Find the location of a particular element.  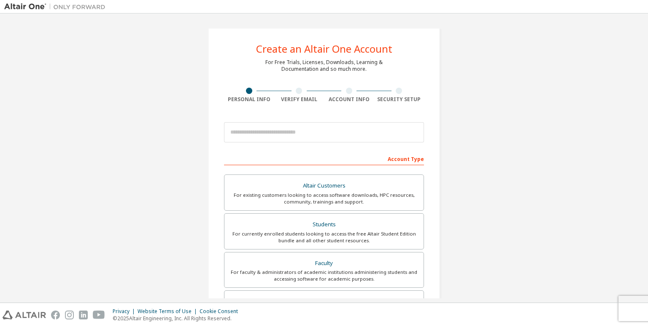

div: Website Terms of Use is located at coordinates (168, 312).